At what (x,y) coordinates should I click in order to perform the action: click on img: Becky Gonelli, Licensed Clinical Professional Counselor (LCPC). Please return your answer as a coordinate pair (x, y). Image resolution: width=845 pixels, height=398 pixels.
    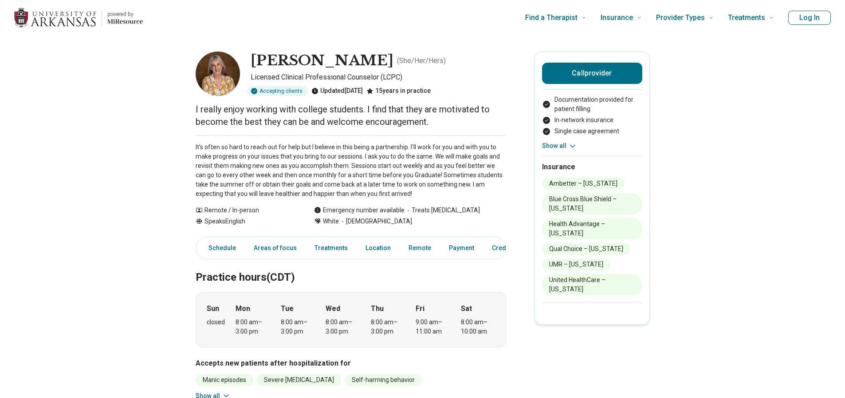
    Looking at the image, I should click on (218, 74).